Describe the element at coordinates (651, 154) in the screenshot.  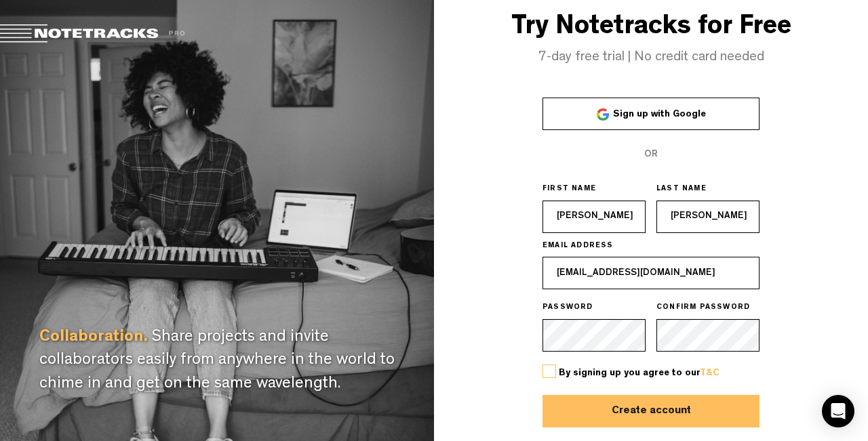
I see `span: OR` at that location.